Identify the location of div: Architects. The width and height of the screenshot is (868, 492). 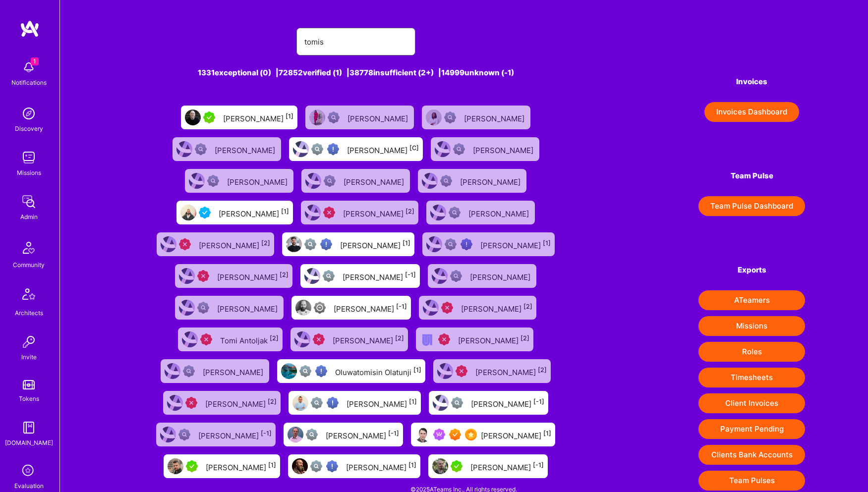
(29, 313).